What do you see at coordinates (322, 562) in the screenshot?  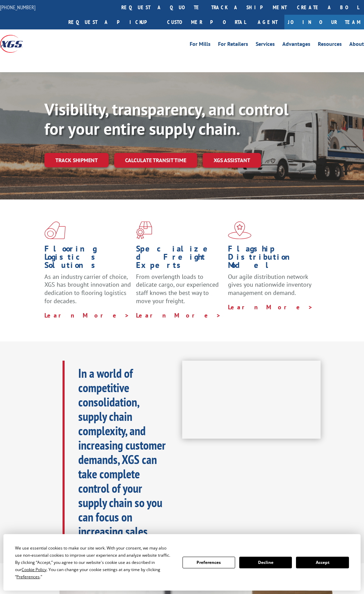 I see `button: Accept` at bounding box center [322, 562].